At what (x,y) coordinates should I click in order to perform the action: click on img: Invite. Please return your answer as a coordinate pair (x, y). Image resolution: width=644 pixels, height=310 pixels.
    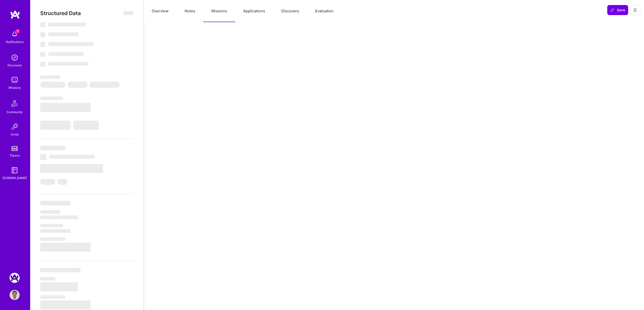
    Looking at the image, I should click on (15, 127).